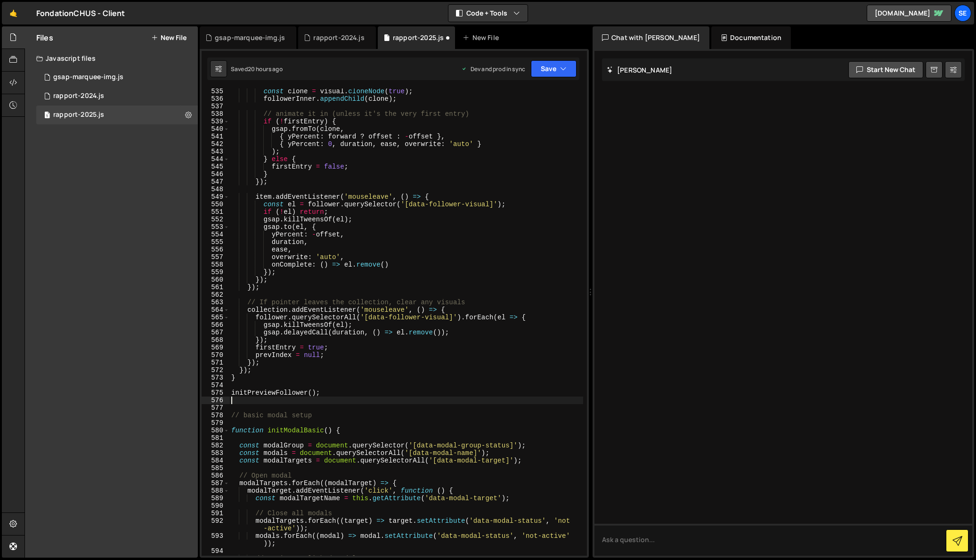 Image resolution: width=976 pixels, height=560 pixels. What do you see at coordinates (216, 242) in the screenshot?
I see `div: 555` at bounding box center [216, 242].